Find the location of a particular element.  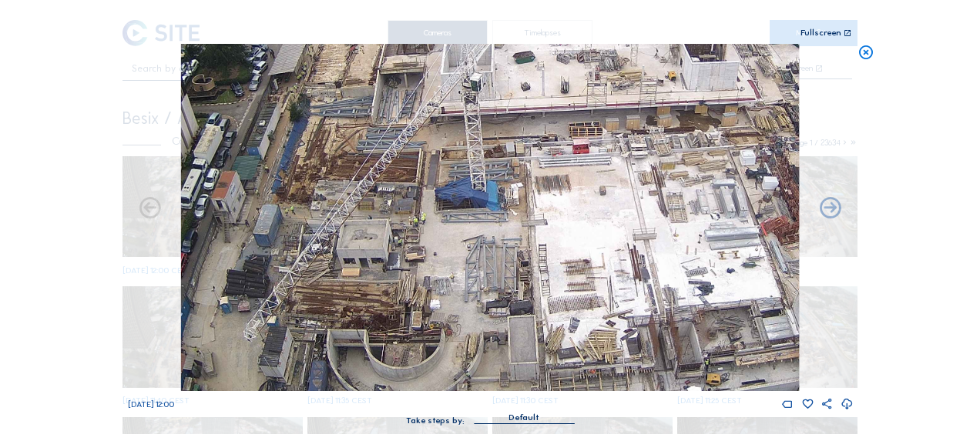

div: Fullscreen is located at coordinates (820, 33).